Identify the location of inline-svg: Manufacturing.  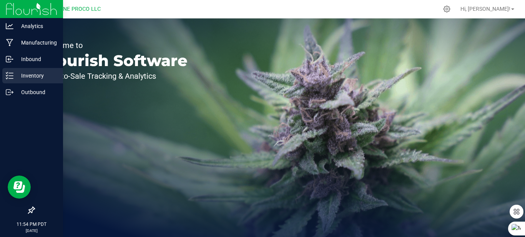
(10, 43).